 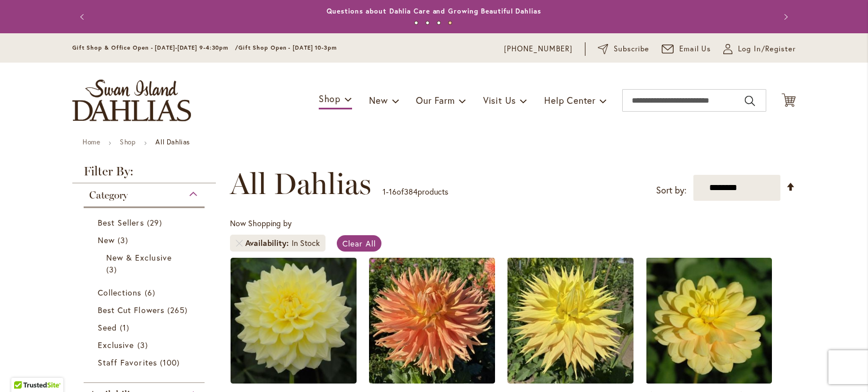 I want to click on a: Shop, so click(x=128, y=142).